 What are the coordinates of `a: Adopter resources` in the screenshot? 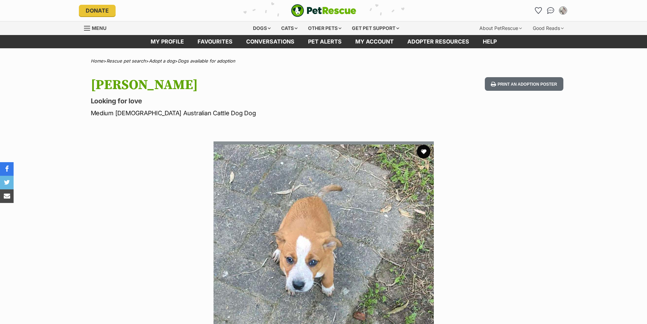 It's located at (438, 41).